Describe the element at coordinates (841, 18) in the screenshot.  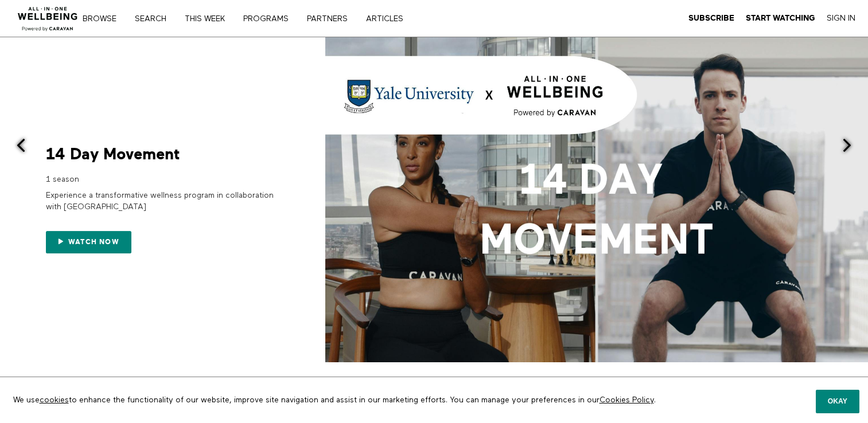
I see `a: Sign In` at that location.